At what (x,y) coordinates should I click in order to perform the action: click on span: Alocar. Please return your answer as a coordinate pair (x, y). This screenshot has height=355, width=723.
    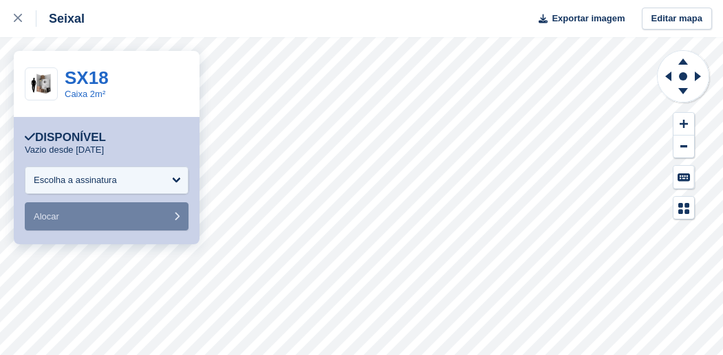
    Looking at the image, I should click on (46, 216).